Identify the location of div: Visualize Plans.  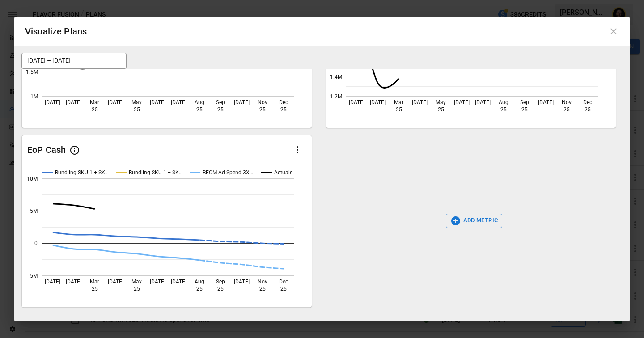
(56, 31).